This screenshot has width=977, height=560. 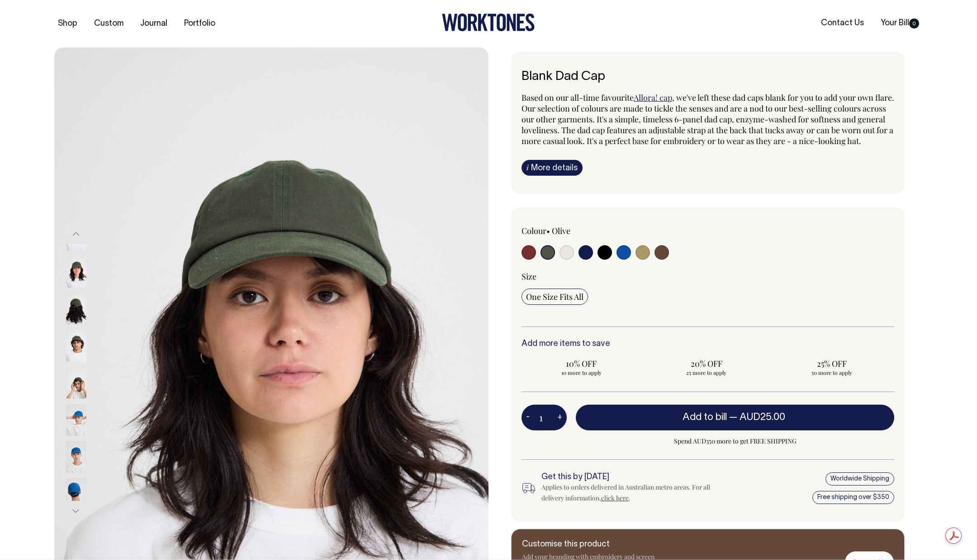 I want to click on h6: Add more items to save, so click(x=708, y=344).